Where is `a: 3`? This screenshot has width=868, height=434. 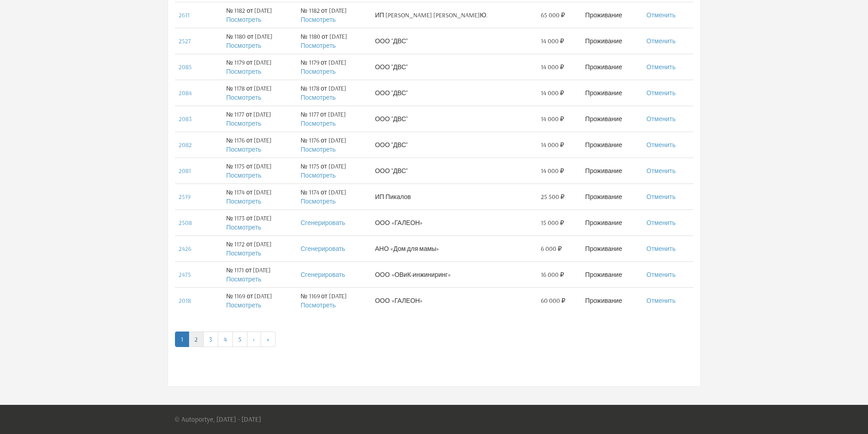
a: 3 is located at coordinates (211, 339).